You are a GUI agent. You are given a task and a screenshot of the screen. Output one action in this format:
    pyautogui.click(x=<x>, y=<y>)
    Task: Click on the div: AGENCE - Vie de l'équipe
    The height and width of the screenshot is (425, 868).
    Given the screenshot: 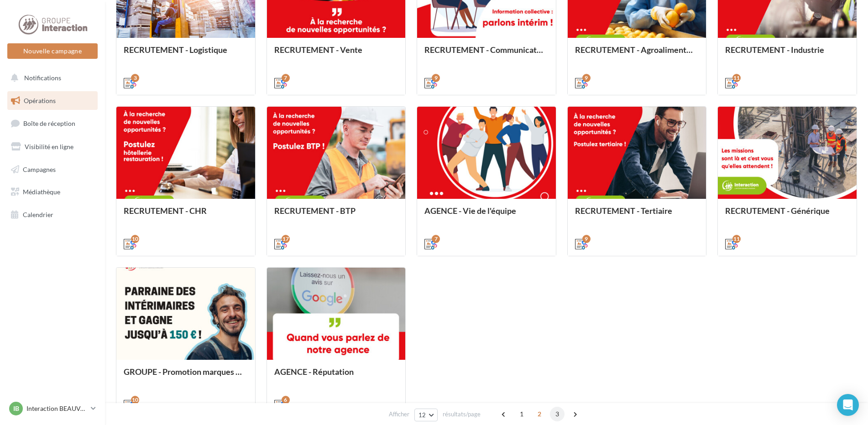 What is the action you would take?
    pyautogui.click(x=487, y=215)
    